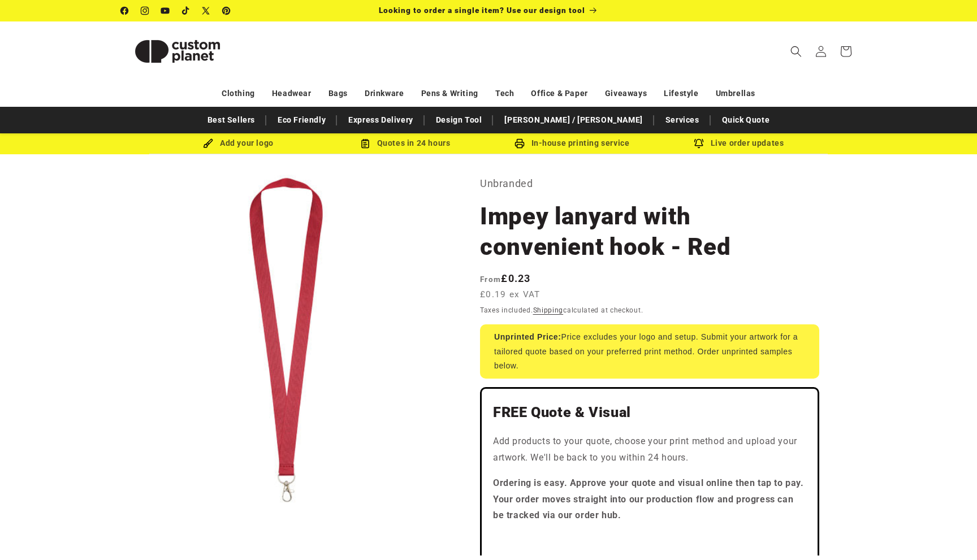 The width and height of the screenshot is (977, 560). I want to click on img: Custom Planet, so click(178, 51).